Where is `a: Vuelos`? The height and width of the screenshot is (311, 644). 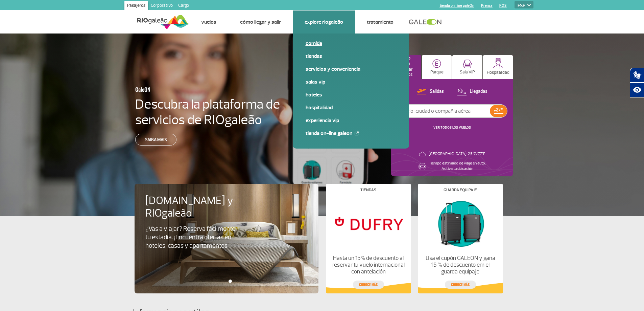 a: Vuelos is located at coordinates (209, 22).